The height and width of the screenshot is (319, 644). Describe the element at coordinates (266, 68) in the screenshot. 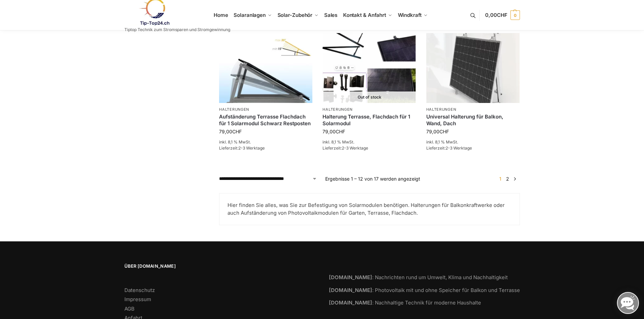

I see `a: Halterung-Terrasse Aufständerung` at that location.